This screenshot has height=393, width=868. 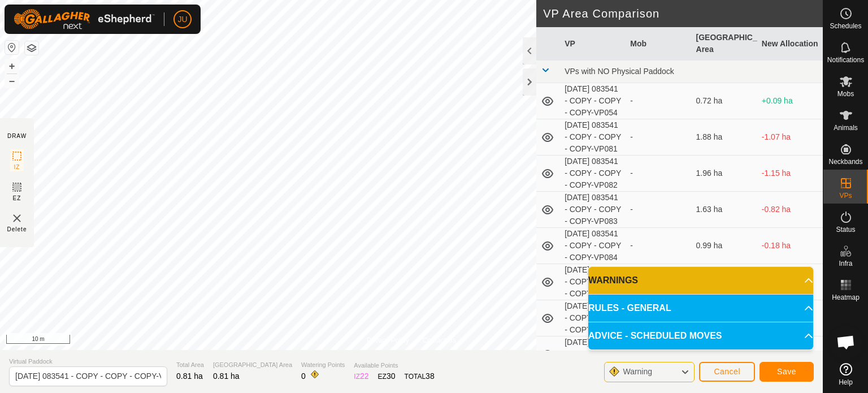 I want to click on button: Map Layers, so click(x=32, y=48).